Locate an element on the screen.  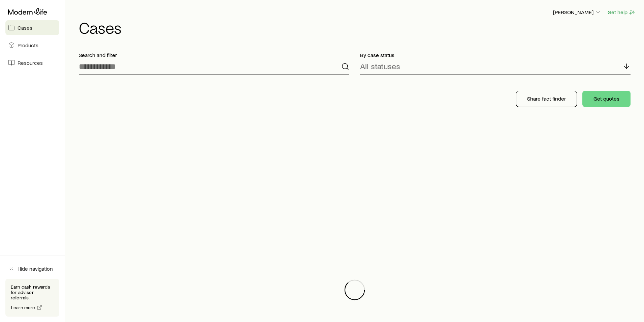
span: Resources is located at coordinates (30, 62).